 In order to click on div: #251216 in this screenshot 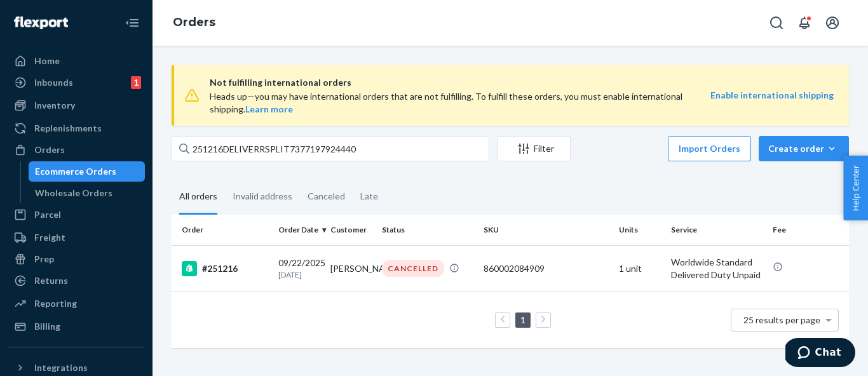, I will do `click(225, 269)`.